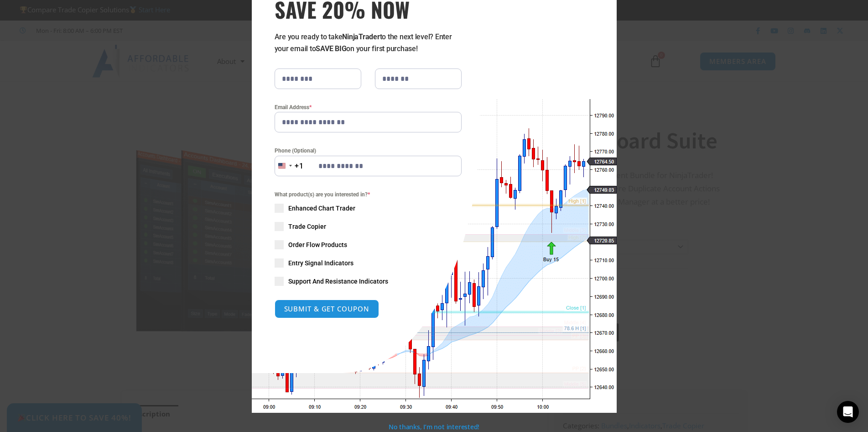 This screenshot has height=432, width=868. What do you see at coordinates (300, 166) in the screenshot?
I see `div: +1` at bounding box center [300, 166].